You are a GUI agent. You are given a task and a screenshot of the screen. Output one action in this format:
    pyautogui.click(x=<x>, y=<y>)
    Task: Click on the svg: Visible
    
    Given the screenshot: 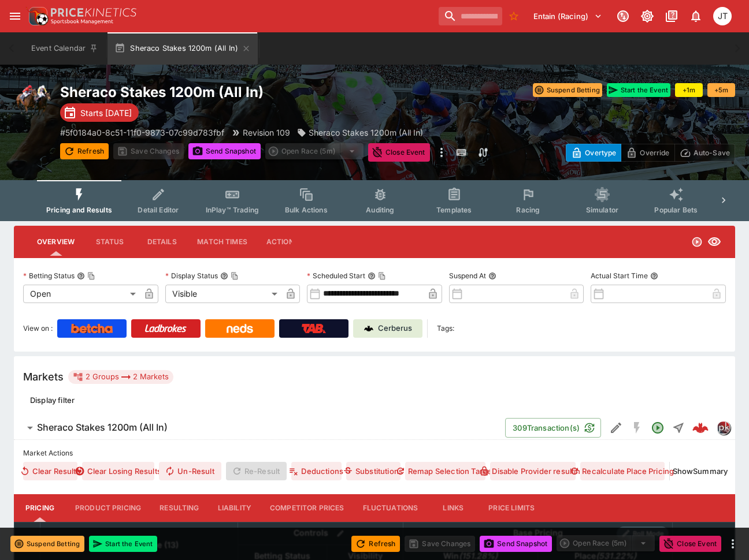 What is the action you would take?
    pyautogui.click(x=714, y=242)
    